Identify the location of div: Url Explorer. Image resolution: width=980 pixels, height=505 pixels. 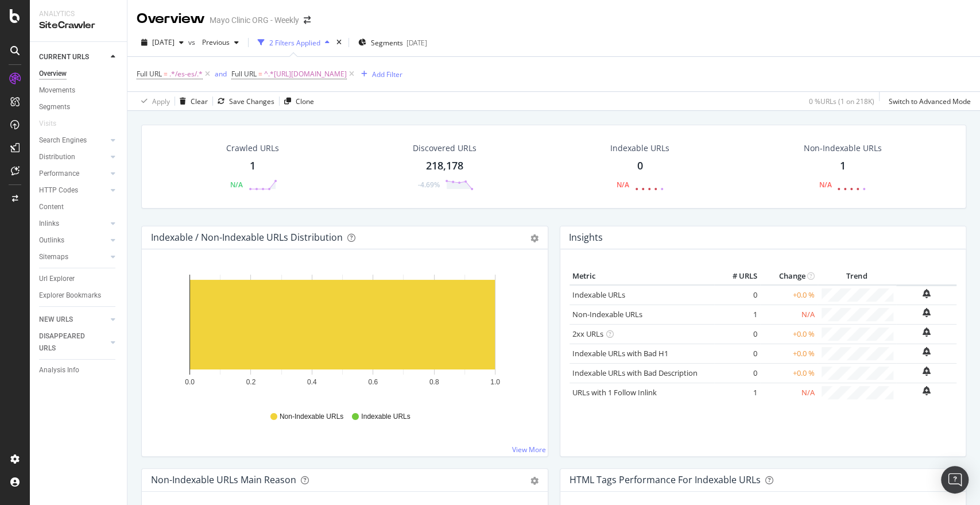
(57, 278).